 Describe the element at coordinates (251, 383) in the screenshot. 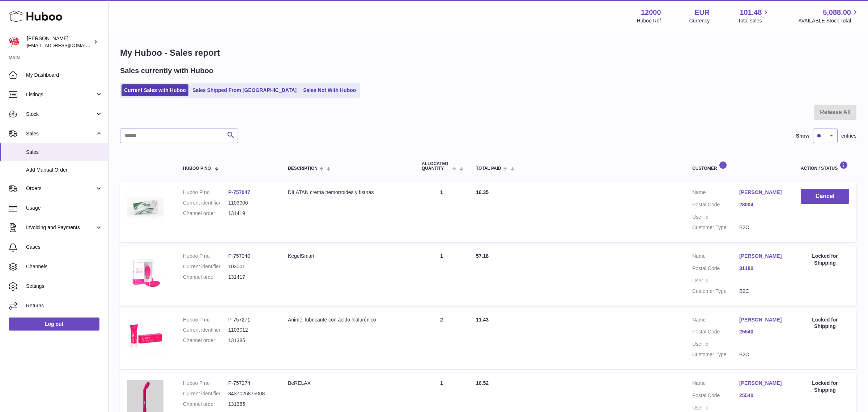

I see `dd: P-757274` at that location.